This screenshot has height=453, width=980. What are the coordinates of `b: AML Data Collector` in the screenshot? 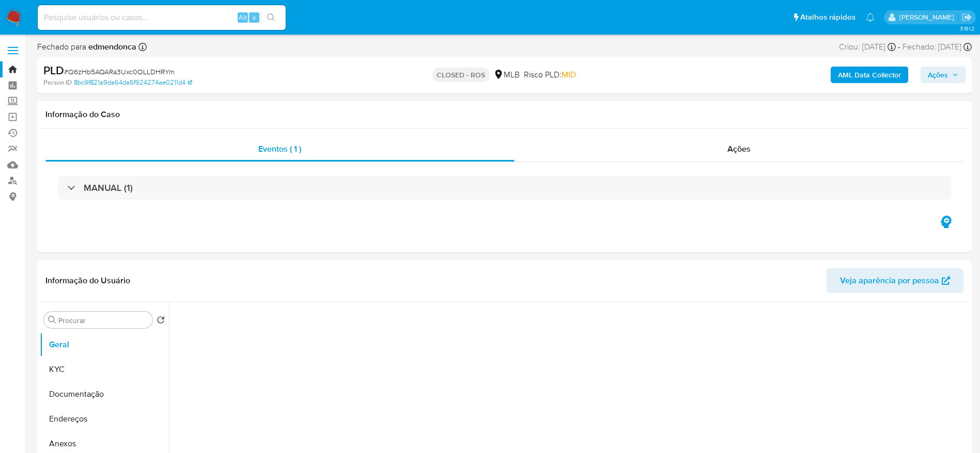 It's located at (870, 75).